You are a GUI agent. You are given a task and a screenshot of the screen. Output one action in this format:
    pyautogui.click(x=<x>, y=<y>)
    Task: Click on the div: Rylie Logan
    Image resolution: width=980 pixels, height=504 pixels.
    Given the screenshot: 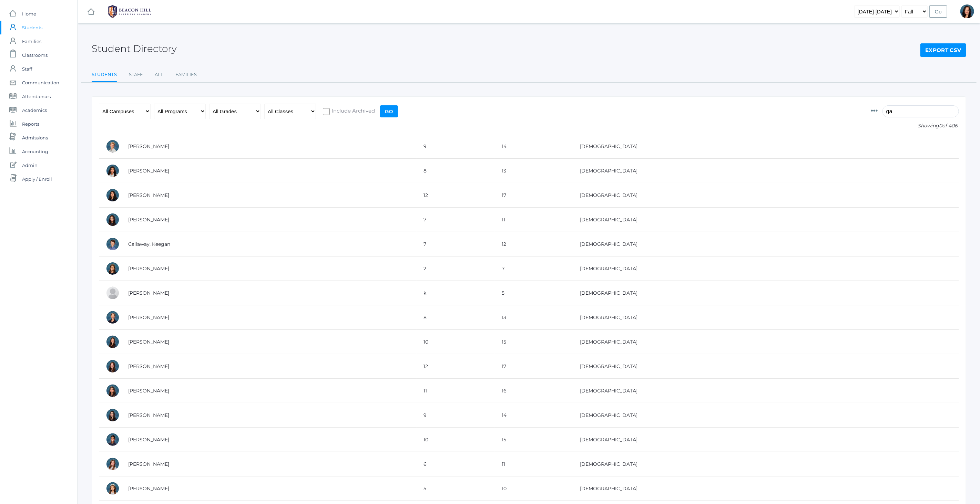 What is the action you would take?
    pyautogui.click(x=112, y=391)
    